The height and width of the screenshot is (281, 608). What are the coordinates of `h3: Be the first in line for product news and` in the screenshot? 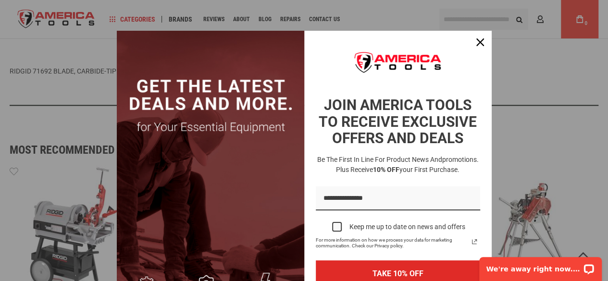 It's located at (398, 165).